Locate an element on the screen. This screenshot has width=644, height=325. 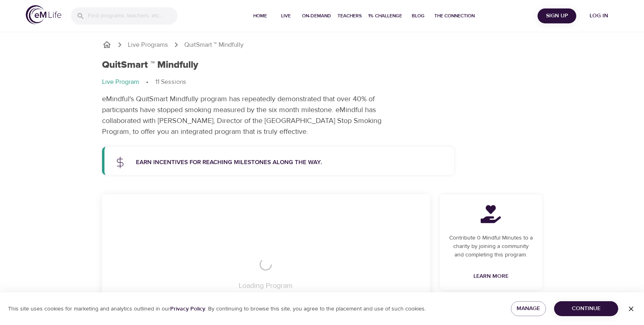
span: Blog is located at coordinates (418, 16).